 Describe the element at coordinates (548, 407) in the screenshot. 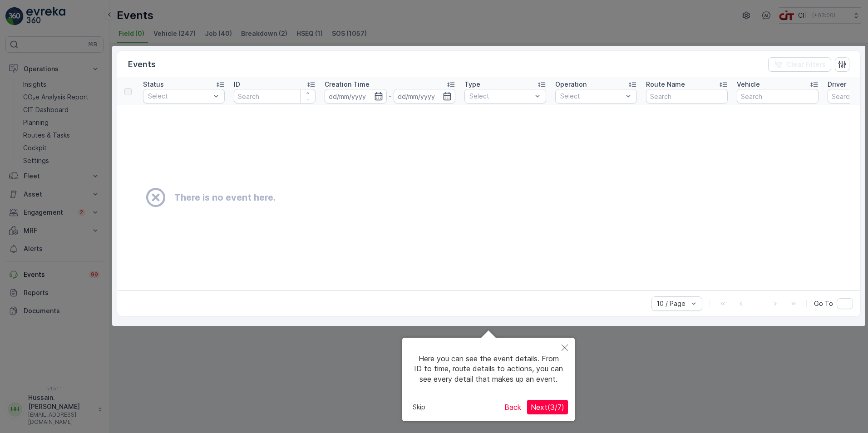

I see `span: Next ( 3 / 7 )` at that location.